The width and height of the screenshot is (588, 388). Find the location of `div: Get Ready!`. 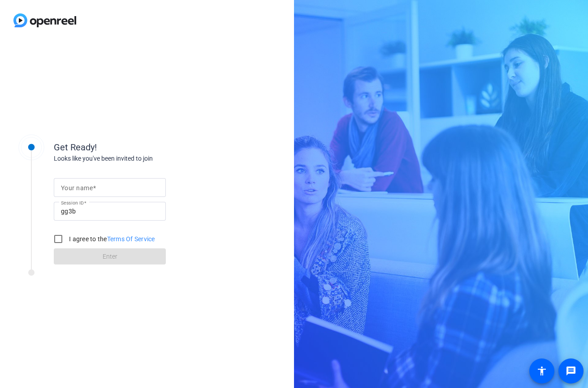

div: Get Ready! is located at coordinates (143, 147).